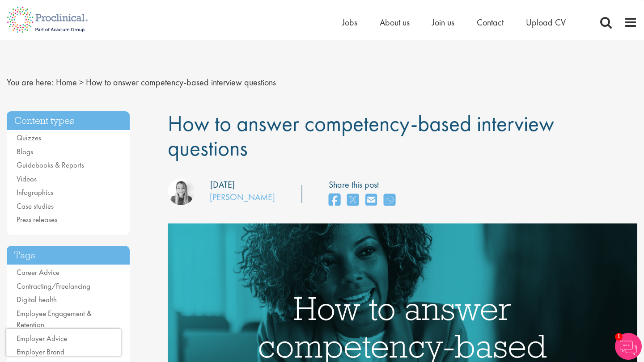 Image resolution: width=644 pixels, height=362 pixels. I want to click on a: Contracting/Freelancing, so click(53, 286).